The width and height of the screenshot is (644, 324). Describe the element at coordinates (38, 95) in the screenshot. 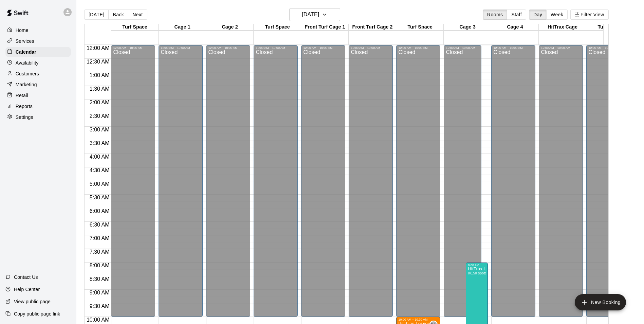

I see `a: Retail` at that location.